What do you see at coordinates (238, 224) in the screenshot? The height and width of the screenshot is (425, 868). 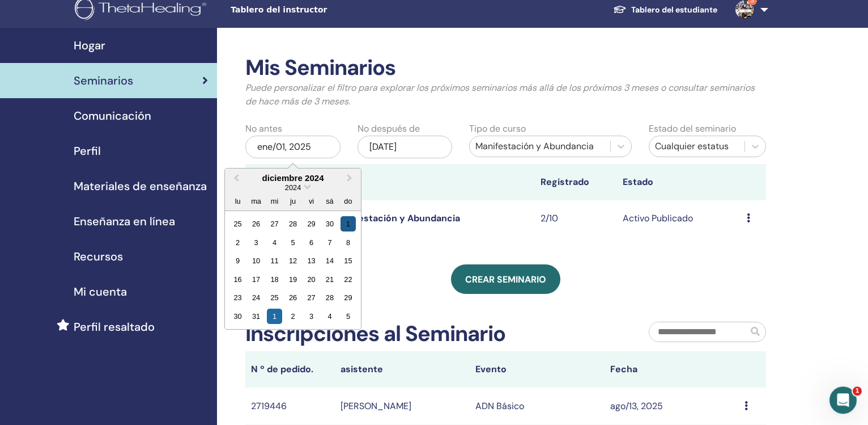 I see `div: Choose lunes, 25 de noviembre de 2024` at bounding box center [238, 224].